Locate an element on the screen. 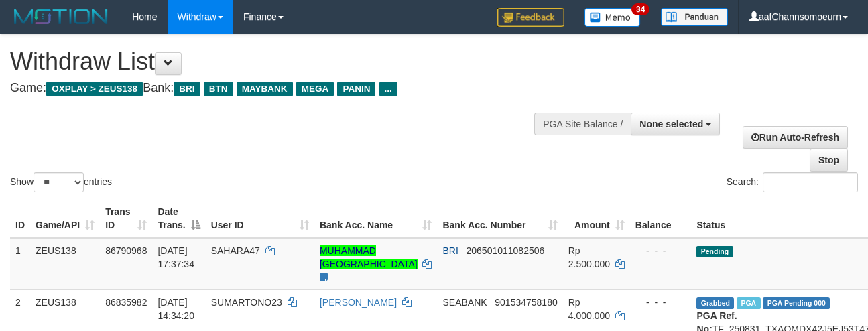 Image resolution: width=868 pixels, height=331 pixels. span: Rp 4.000.000 is located at coordinates (589, 308).